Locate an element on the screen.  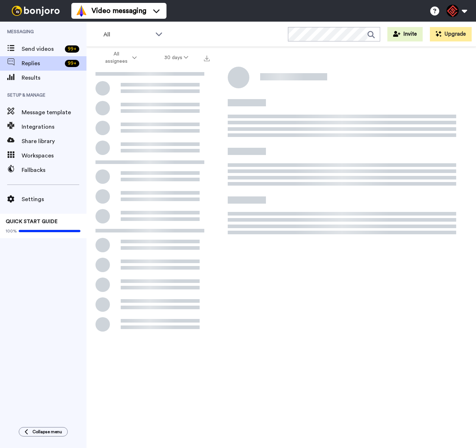
button: 30 days is located at coordinates (176, 58).